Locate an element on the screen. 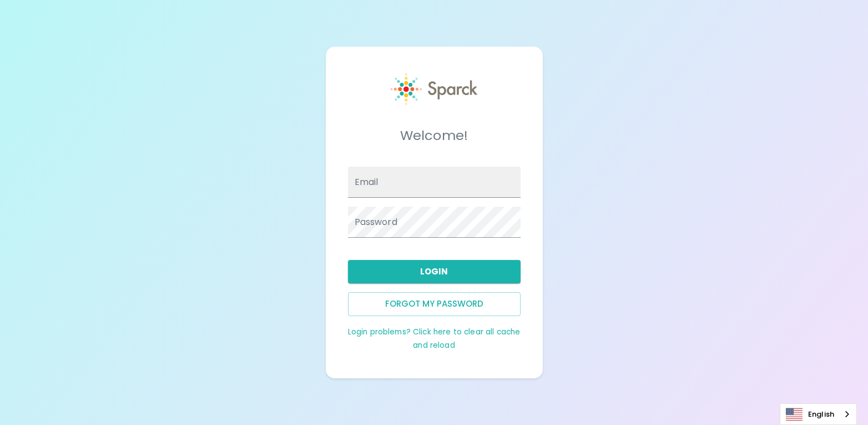  a: English is located at coordinates (818, 414).